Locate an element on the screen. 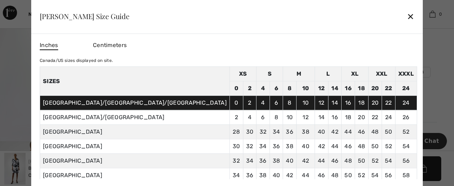  span: Inches is located at coordinates (49, 46).